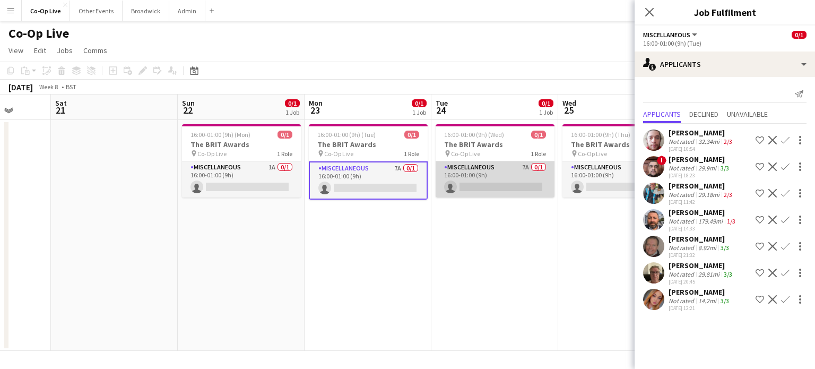 Image resolution: width=815 pixels, height=369 pixels. I want to click on div: 179.49mi, so click(711, 221).